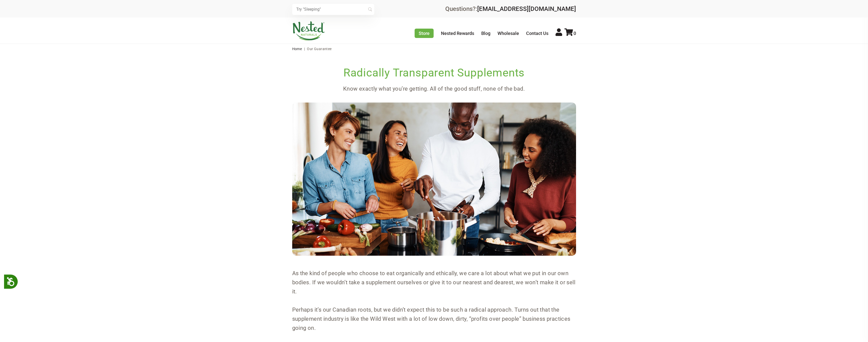 The height and width of the screenshot is (342, 868). I want to click on a: Home, so click(297, 49).